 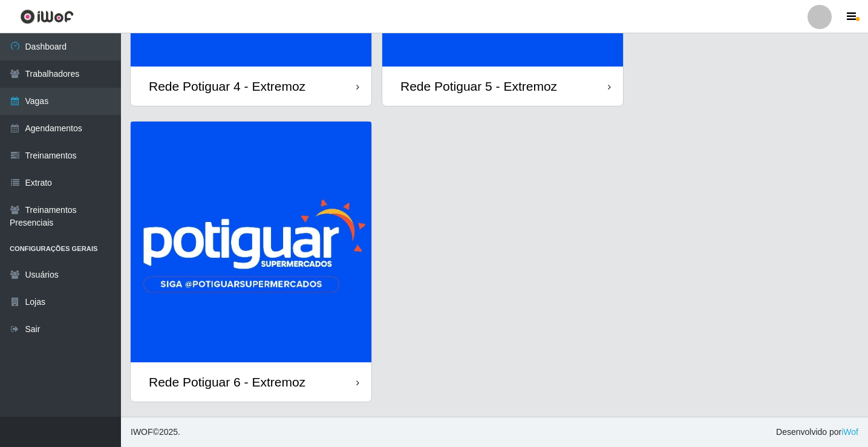 What do you see at coordinates (47, 16) in the screenshot?
I see `img: CoreUI Logo` at bounding box center [47, 16].